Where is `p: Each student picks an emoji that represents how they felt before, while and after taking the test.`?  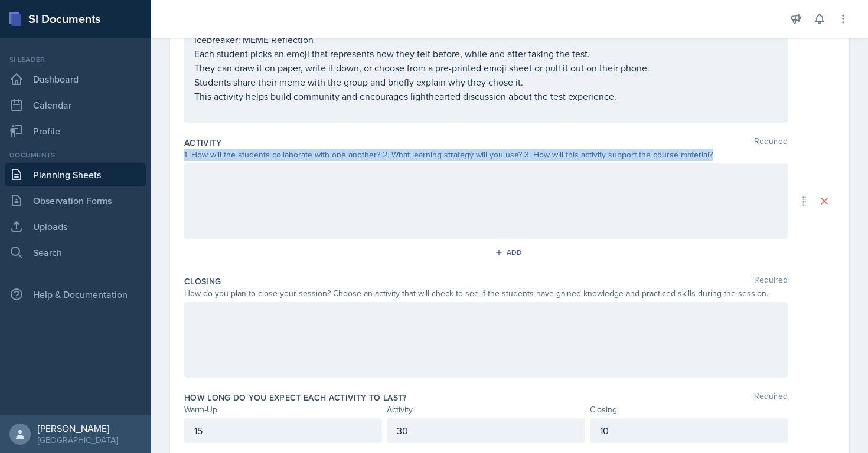 p: Each student picks an emoji that represents how they felt before, while and after taking the test. is located at coordinates (486, 54).